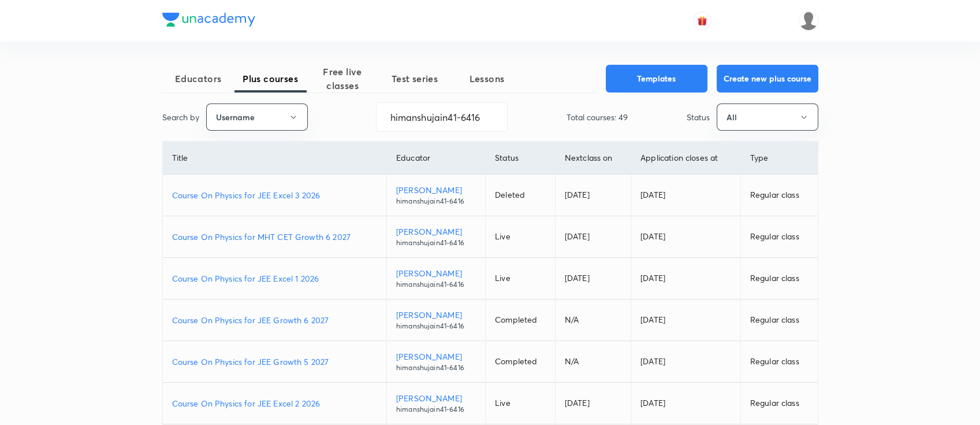  What do you see at coordinates (274, 361) in the screenshot?
I see `a: Course On Physics for JEE Growth 5 2027` at bounding box center [274, 361].